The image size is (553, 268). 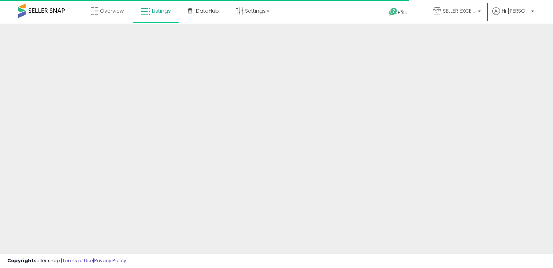 I want to click on a: Help, so click(x=402, y=13).